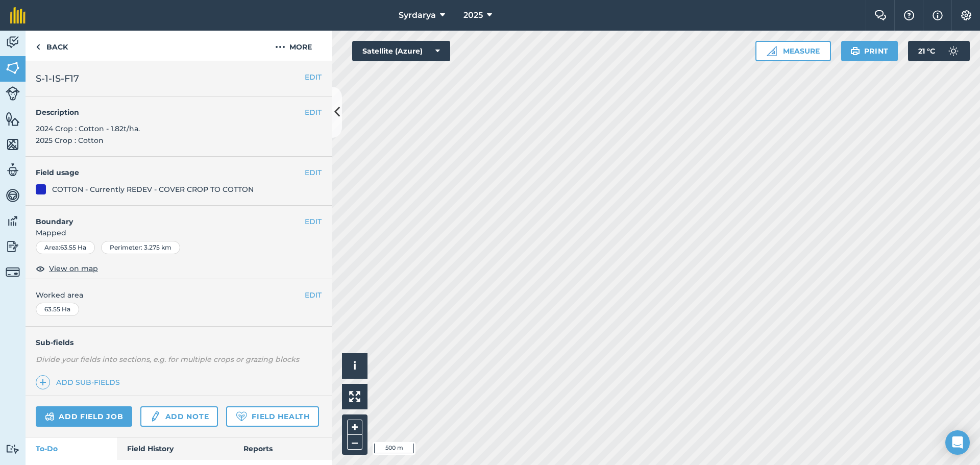 The width and height of the screenshot is (980, 465). Describe the element at coordinates (293, 46) in the screenshot. I see `button: More` at that location.